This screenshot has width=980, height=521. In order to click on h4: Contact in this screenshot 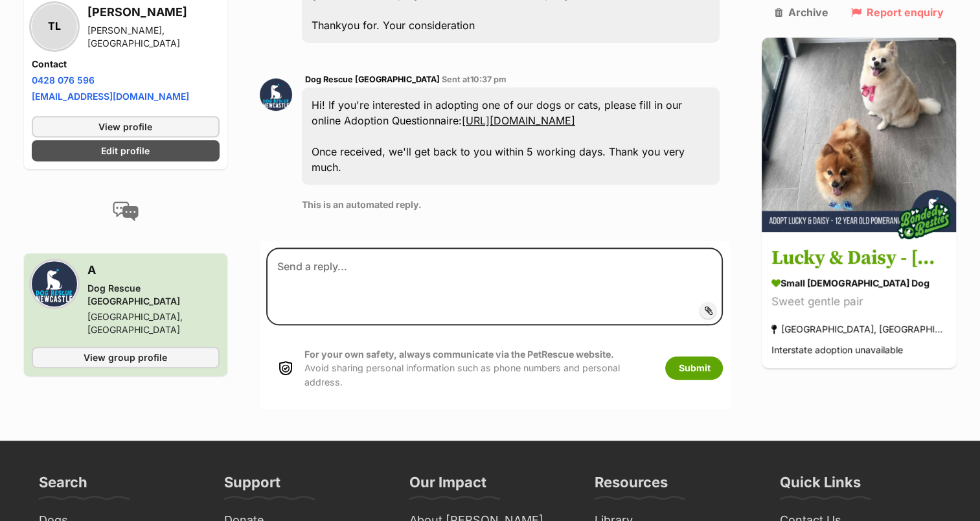, I will do `click(126, 64)`.